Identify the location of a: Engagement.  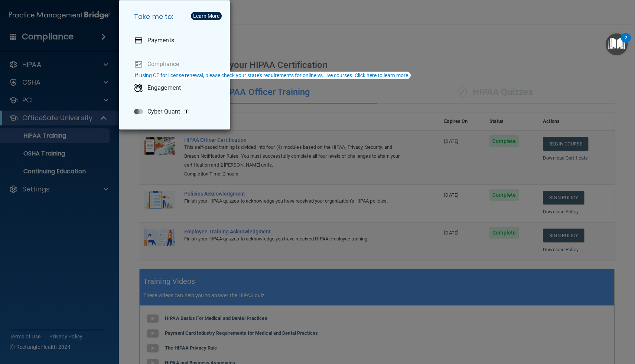
(176, 88).